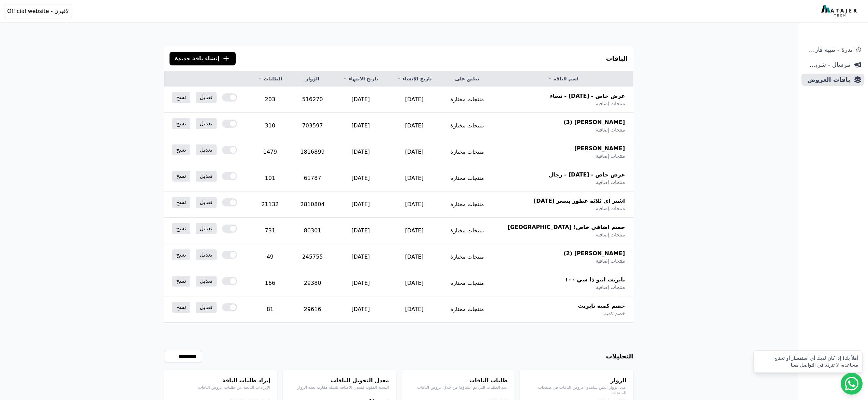 This screenshot has height=400, width=868. What do you see at coordinates (270, 257) in the screenshot?
I see `td: 49` at bounding box center [270, 257].